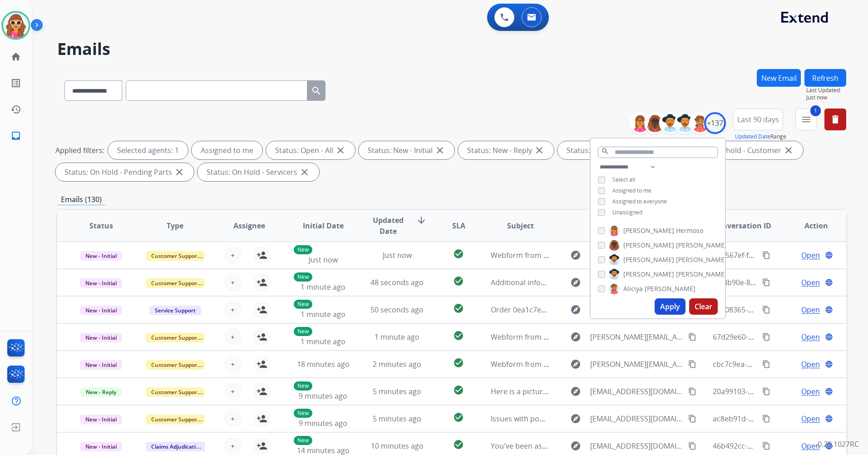 Image resolution: width=868 pixels, height=455 pixels. What do you see at coordinates (396, 364) in the screenshot?
I see `span: 2 minutes ago` at bounding box center [396, 364].